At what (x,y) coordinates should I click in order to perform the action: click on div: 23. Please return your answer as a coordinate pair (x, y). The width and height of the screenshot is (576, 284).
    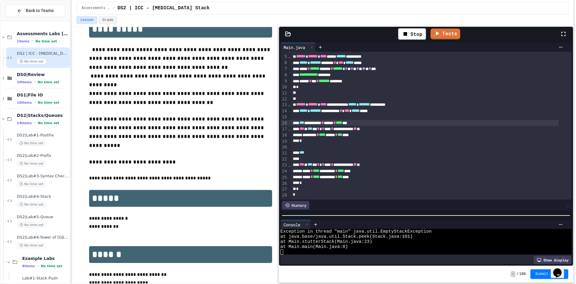
    Looking at the image, I should click on (284, 165).